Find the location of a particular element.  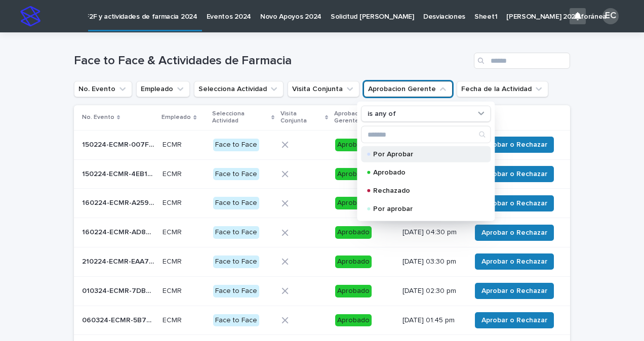

p: 160224-ECMR-AD8D8A is located at coordinates (119, 231).